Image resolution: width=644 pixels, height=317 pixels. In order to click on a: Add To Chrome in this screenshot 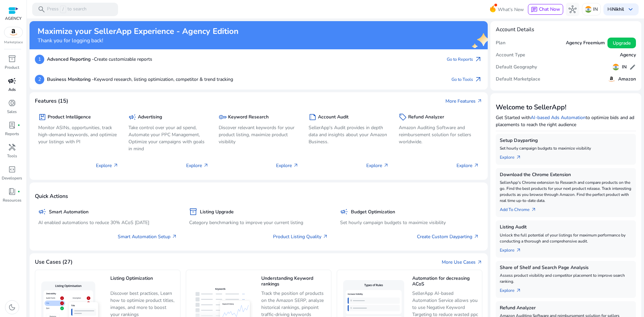, I will do `click(520, 208)`.